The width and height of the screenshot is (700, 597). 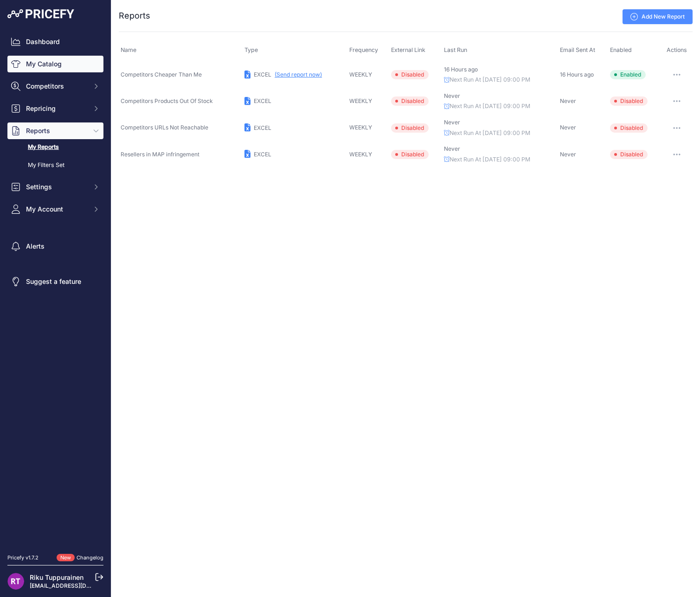 What do you see at coordinates (657, 17) in the screenshot?
I see `a: Add New Report` at bounding box center [657, 17].